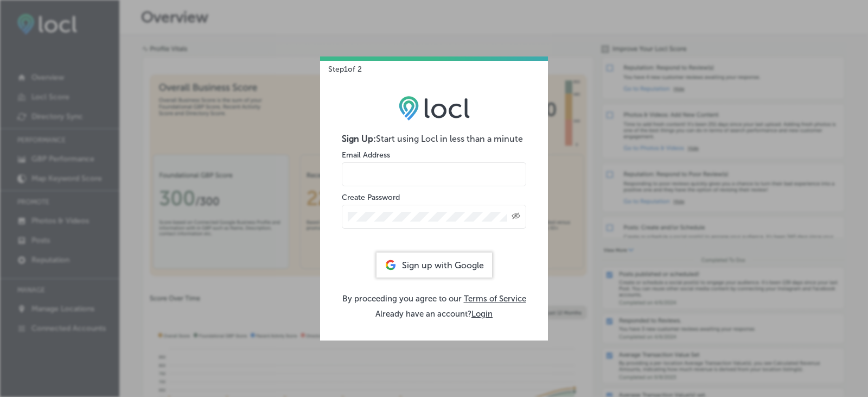  I want to click on strong: Sign Up:, so click(359, 138).